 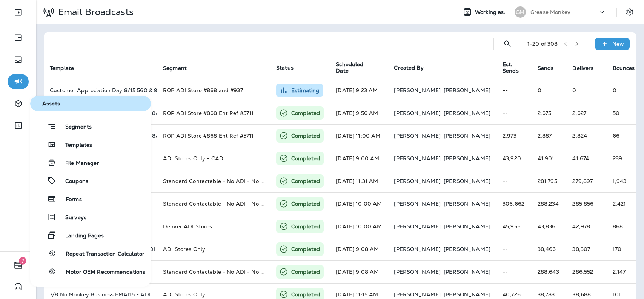 I want to click on span: Bounces, so click(x=624, y=68).